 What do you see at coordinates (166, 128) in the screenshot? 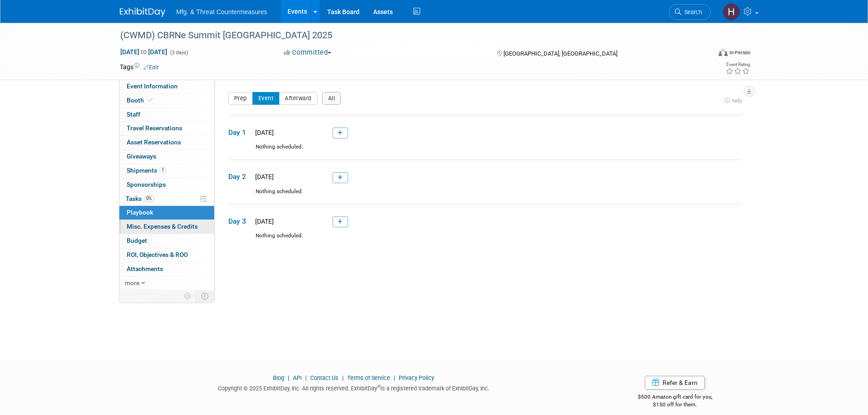
I see `a: Travel Reservations` at bounding box center [166, 128].